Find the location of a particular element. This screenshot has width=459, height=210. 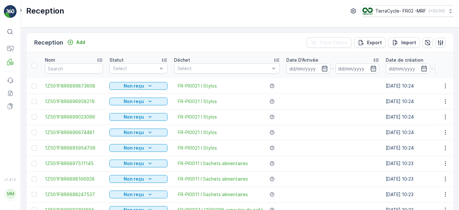

a: 1Z501F8R6898247537 is located at coordinates (74, 194).